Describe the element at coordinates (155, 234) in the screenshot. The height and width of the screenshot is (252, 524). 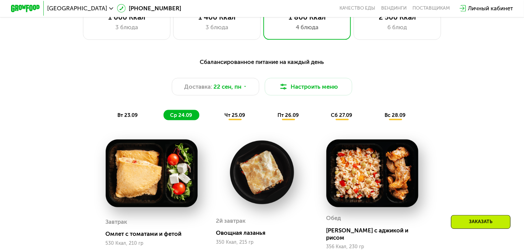
I see `div: Омлет с томатами и фетой` at that location.